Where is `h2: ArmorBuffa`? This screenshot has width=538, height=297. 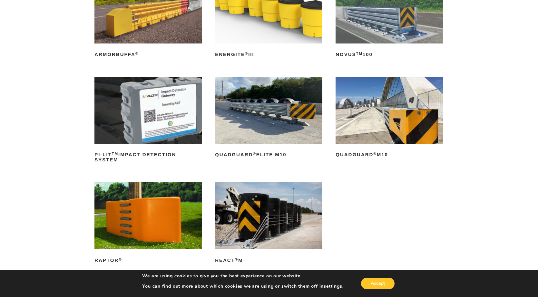 h2: ArmorBuffa is located at coordinates (148, 54).